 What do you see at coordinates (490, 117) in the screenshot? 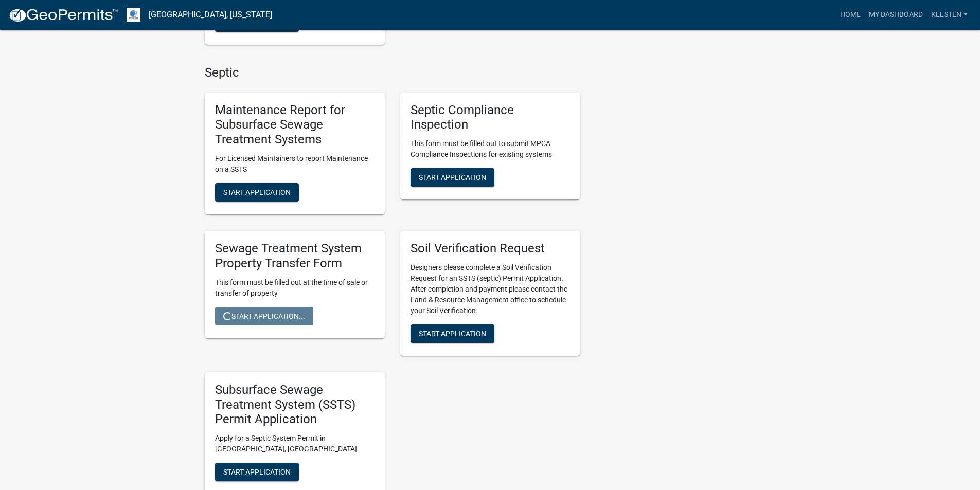
I see `h5: Septic Compliance Inspection` at bounding box center [490, 117].